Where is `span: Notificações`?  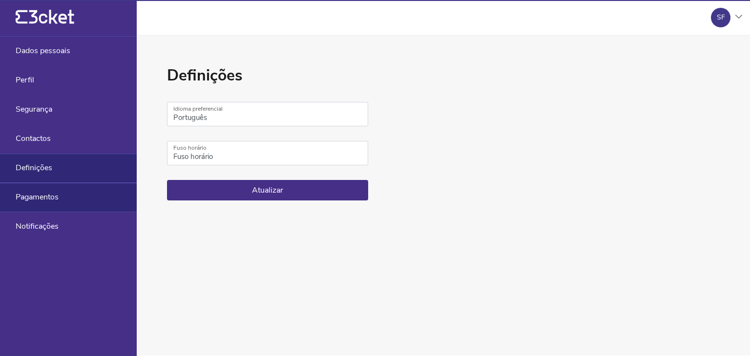
span: Notificações is located at coordinates (37, 226).